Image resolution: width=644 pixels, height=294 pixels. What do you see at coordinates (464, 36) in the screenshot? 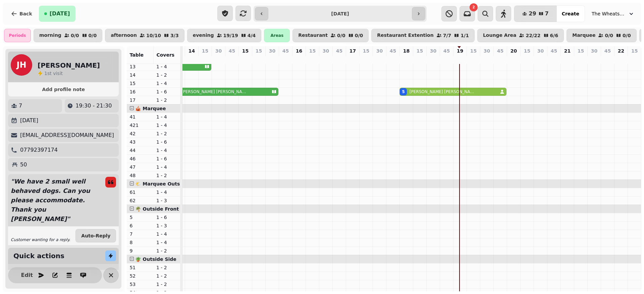
I see `p: 1 / 1` at bounding box center [464, 36].